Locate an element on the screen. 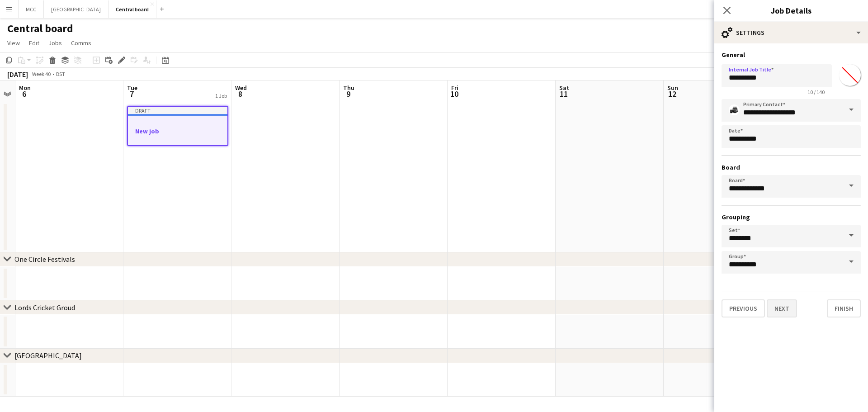 This screenshot has height=412, width=868. app-job-card: DraftNew job is located at coordinates (178, 126).